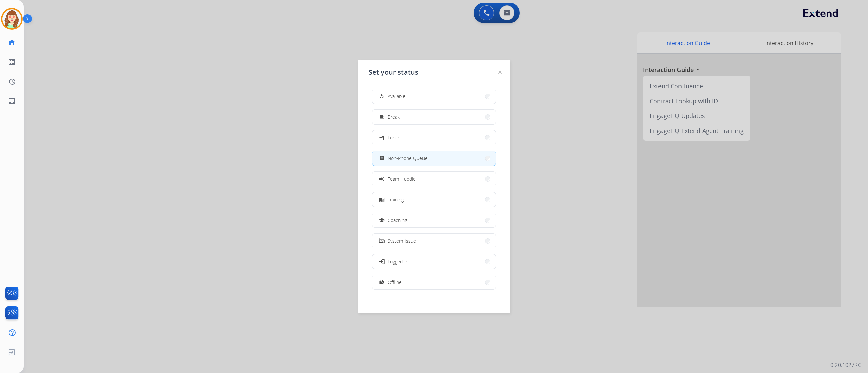 The image size is (868, 373). What do you see at coordinates (381, 241) in the screenshot?
I see `mat-icon: phonelink_off` at bounding box center [381, 241].